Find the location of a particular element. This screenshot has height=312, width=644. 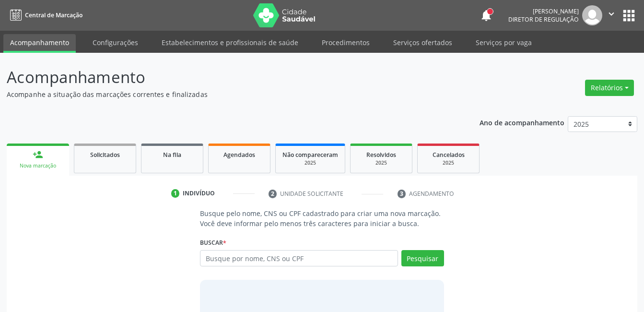

div: 1 is located at coordinates (176, 193).